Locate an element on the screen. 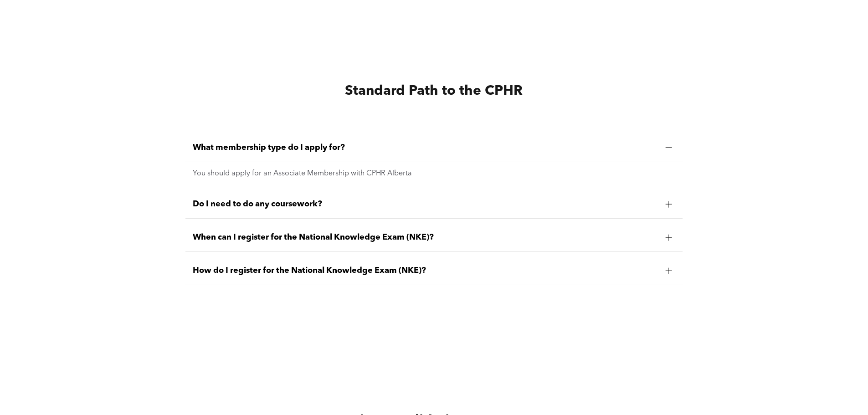  span: What membership type do I apply for? is located at coordinates (426, 148).